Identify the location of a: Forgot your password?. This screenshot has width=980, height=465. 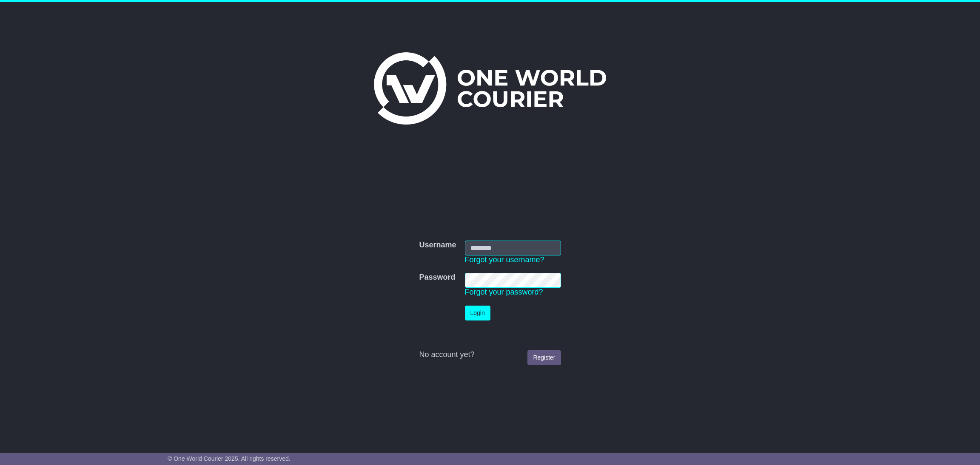
(504, 292).